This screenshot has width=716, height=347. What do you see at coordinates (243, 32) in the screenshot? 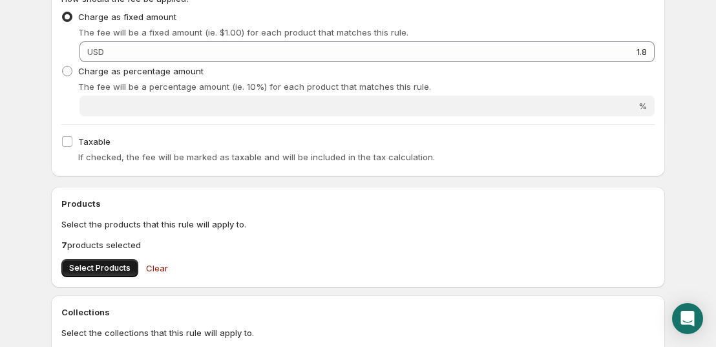
I see `span: The fee will be a fixed amount (ie. $1.00) for each product that matches this rule.` at bounding box center [243, 32].